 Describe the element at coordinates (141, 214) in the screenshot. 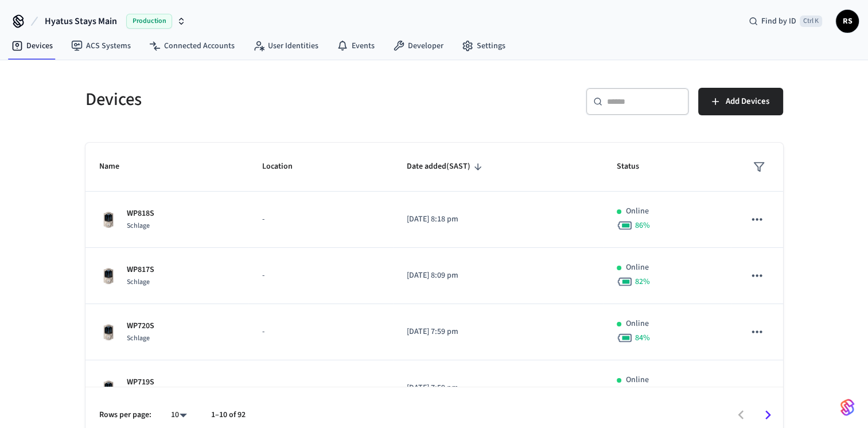

I see `p: WP818S` at that location.